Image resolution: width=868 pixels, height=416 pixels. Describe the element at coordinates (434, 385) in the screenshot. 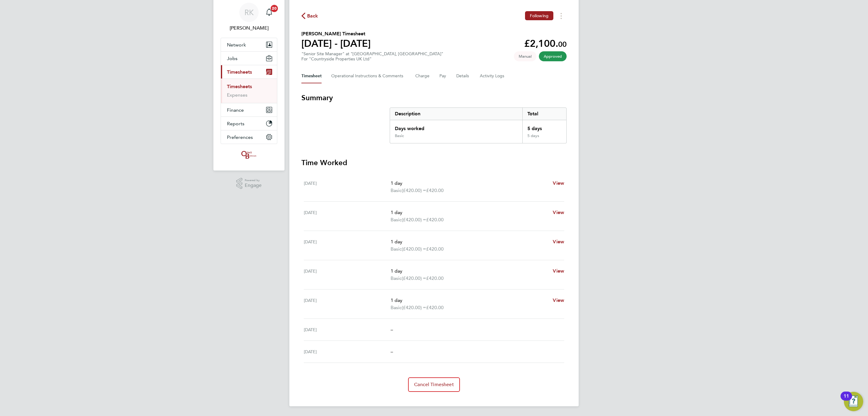

I see `button: Cancel Timesheet` at that location.